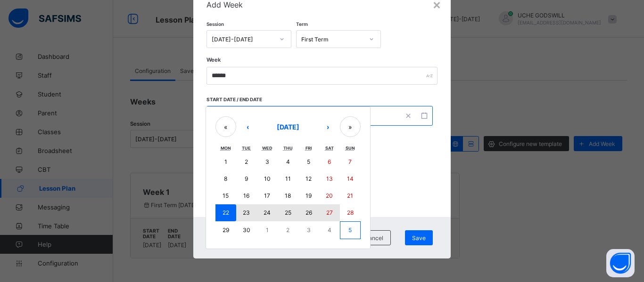  What do you see at coordinates (288, 148) in the screenshot?
I see `abbr: Thursday` at bounding box center [288, 148].